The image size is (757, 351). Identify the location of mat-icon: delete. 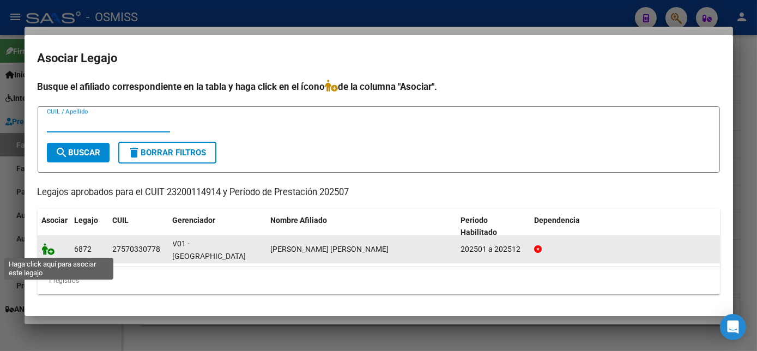
(135, 153).